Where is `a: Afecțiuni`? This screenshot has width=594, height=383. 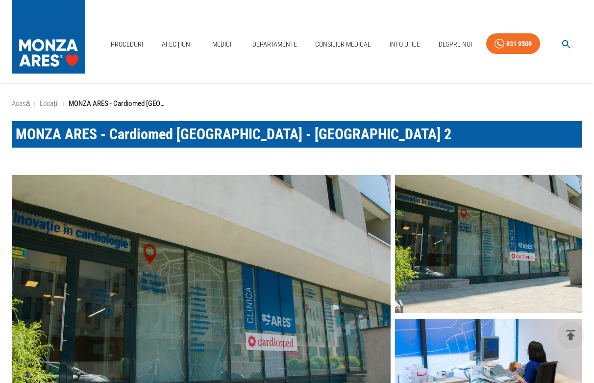
a: Afecțiuni is located at coordinates (177, 44).